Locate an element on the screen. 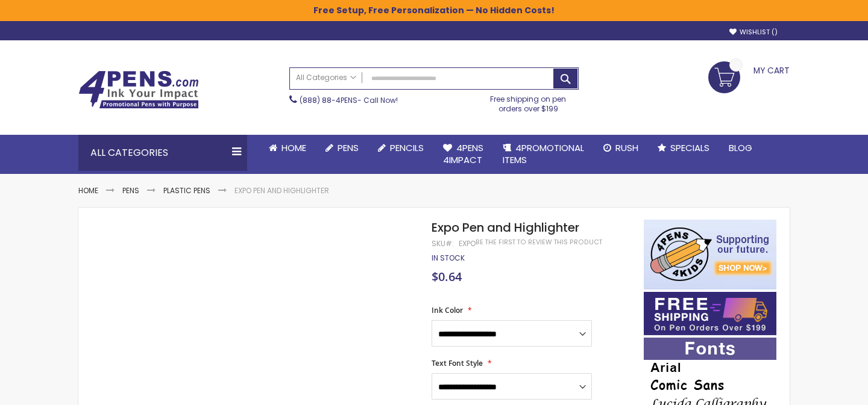 This screenshot has width=868, height=405. strong: SKU is located at coordinates (442, 243).